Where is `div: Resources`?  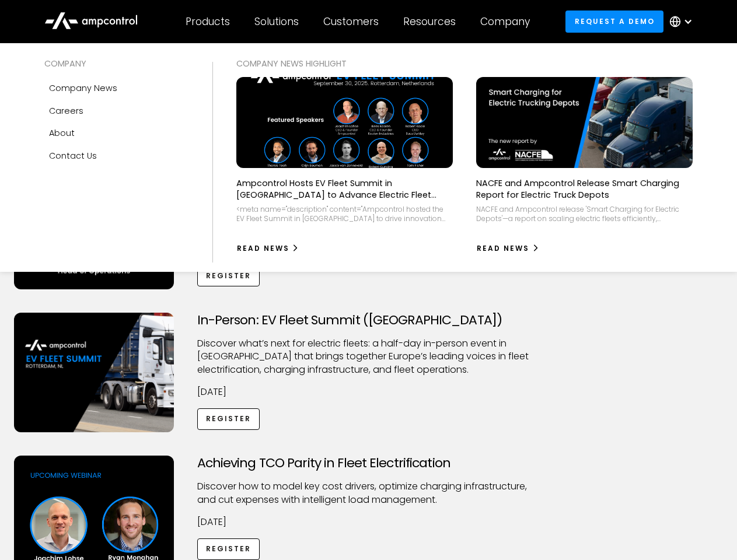 div: Resources is located at coordinates (429, 21).